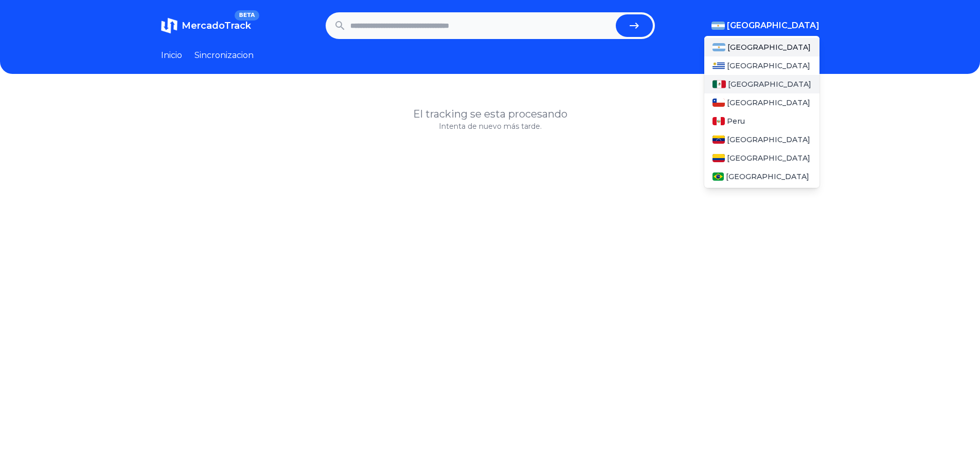 This screenshot has width=980, height=464. I want to click on a: Sincronizacion, so click(224, 56).